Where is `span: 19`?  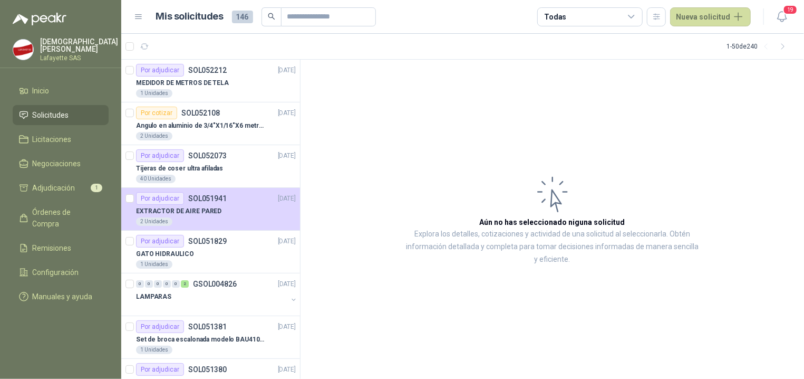
span: 19 is located at coordinates (791, 9).